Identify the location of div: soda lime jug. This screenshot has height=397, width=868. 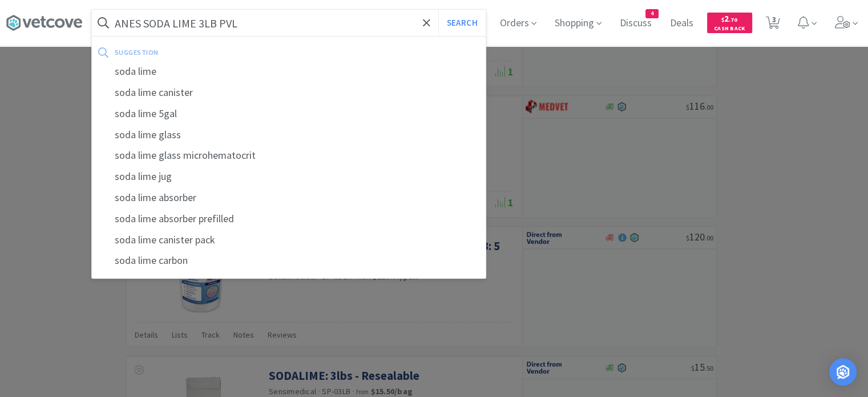
(288, 177).